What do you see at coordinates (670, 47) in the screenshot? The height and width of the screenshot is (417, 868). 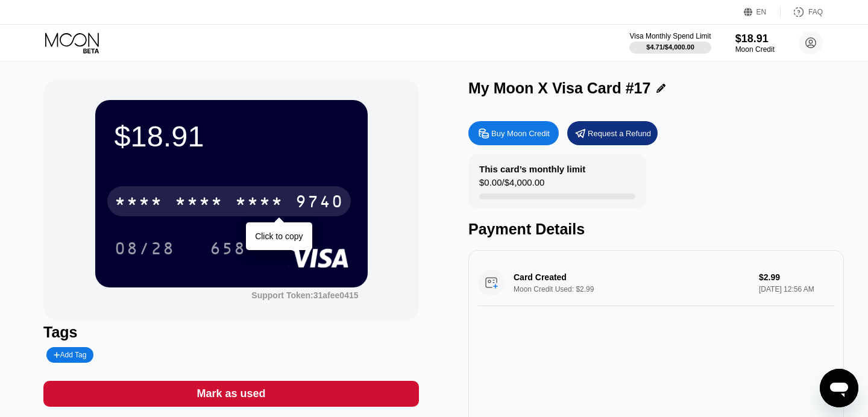 I see `div: $4.71 / $4,000.00` at bounding box center [670, 47].